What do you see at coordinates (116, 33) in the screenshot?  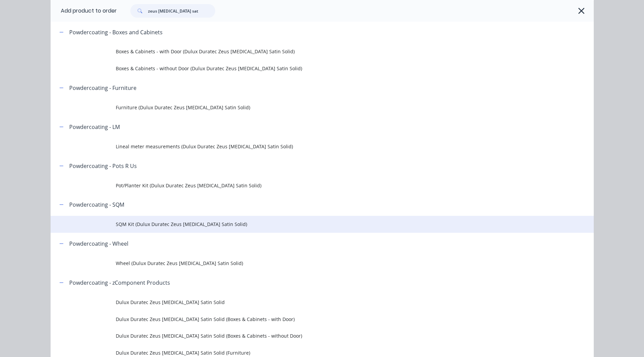 I see `div: Powdercoating - Boxes and Cabinets` at bounding box center [116, 33].